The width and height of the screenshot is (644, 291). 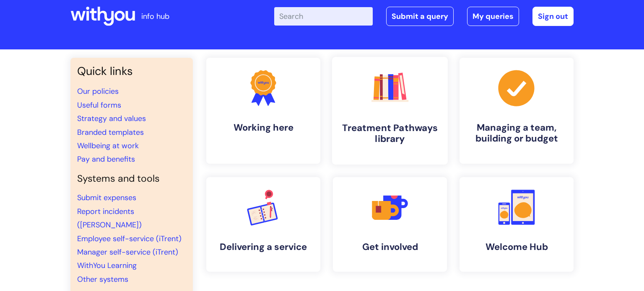 What do you see at coordinates (131, 179) in the screenshot?
I see `h4: Systems and tools` at bounding box center [131, 179].